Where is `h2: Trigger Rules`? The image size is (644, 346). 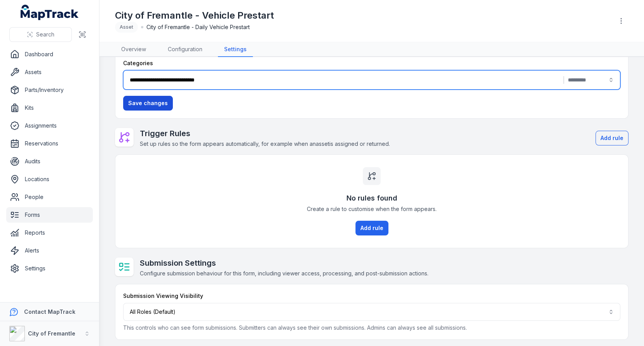 h2: Trigger Rules is located at coordinates (265, 133).